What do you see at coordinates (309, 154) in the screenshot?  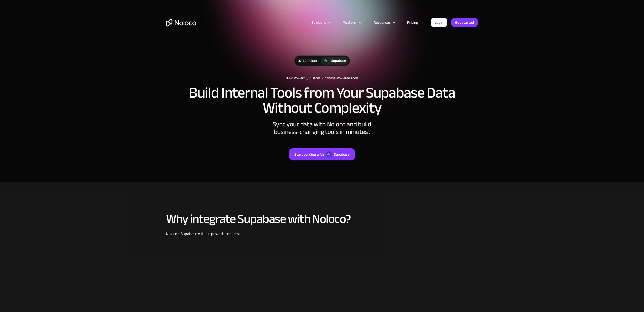 I see `div: Start building with` at bounding box center [309, 154].